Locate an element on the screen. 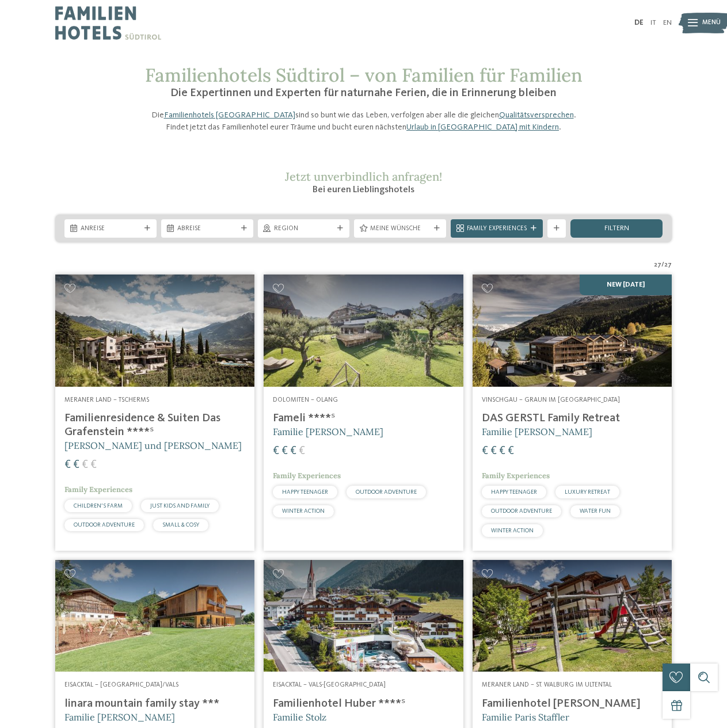 The image size is (727, 728). span: Meine Wünsche is located at coordinates (400, 229).